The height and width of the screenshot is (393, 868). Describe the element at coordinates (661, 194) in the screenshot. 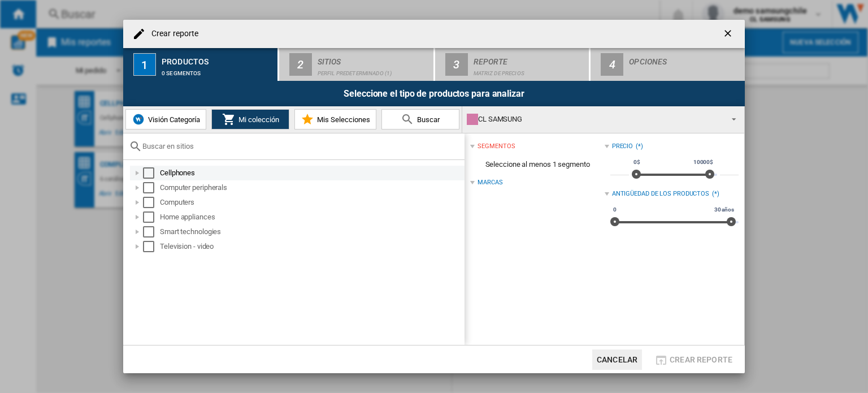

I see `div: Antigüedad de los productos` at that location.